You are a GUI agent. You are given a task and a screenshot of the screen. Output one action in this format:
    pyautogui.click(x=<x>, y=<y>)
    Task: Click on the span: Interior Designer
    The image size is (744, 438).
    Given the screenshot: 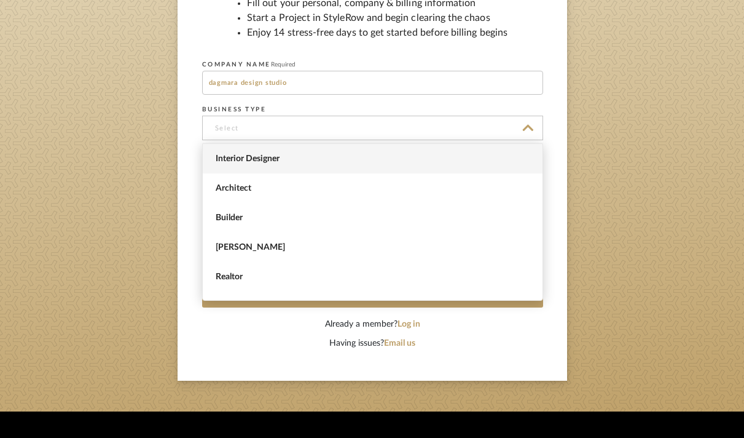 What is the action you would take?
    pyautogui.click(x=374, y=159)
    